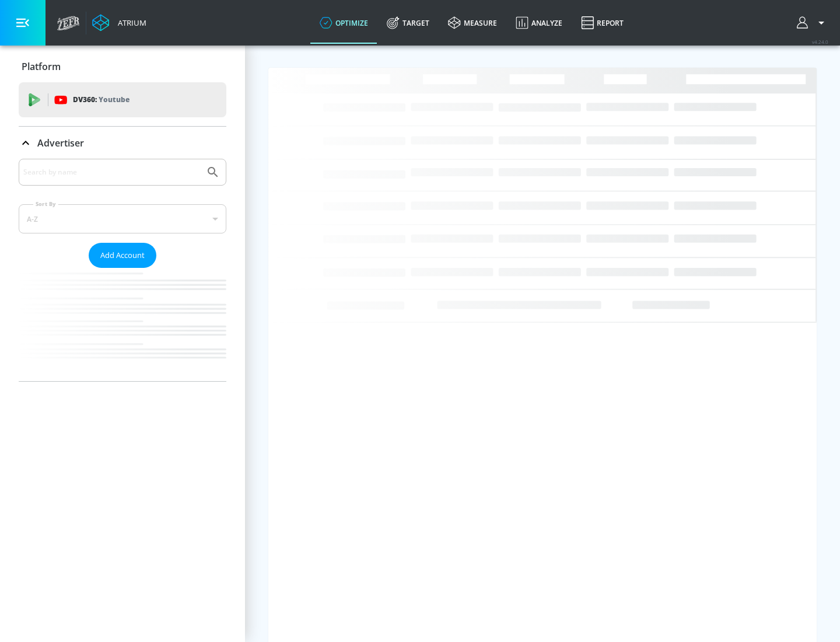 The image size is (840, 642). I want to click on a: Report, so click(602, 23).